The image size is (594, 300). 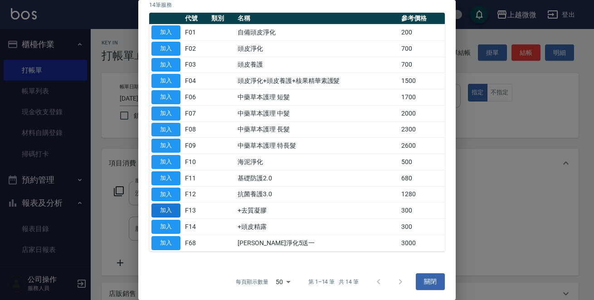 I want to click on td: F08, so click(x=196, y=130).